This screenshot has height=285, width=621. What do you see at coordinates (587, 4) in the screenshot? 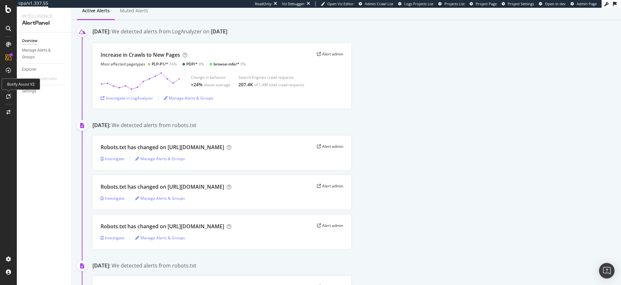
I see `span: Admin Page` at bounding box center [587, 4].